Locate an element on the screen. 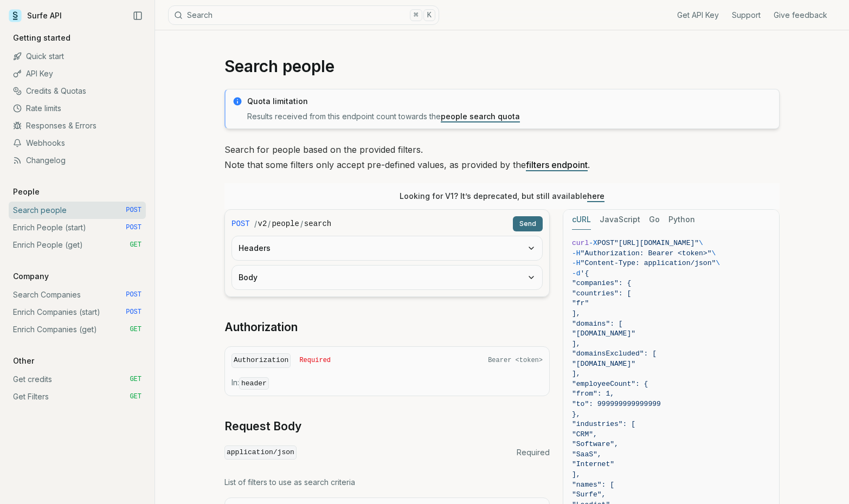 This screenshot has height=504, width=849. a: Webhooks is located at coordinates (77, 143).